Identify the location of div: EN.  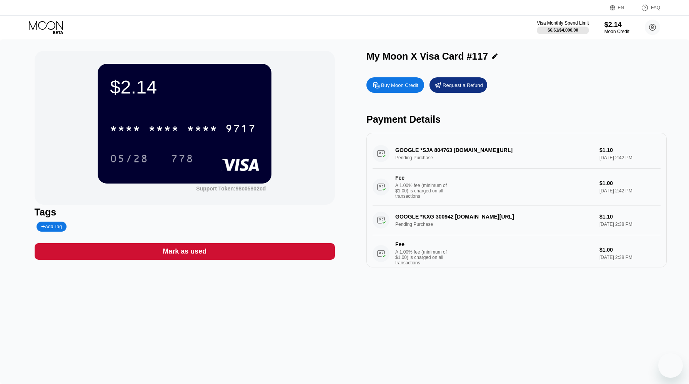
(621, 8).